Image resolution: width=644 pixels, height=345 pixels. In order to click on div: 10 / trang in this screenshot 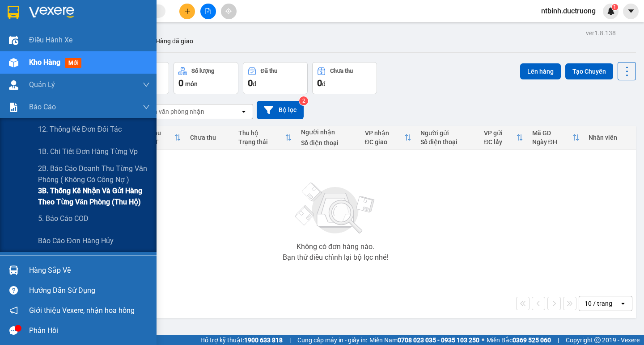, I will do `click(598, 304)`.